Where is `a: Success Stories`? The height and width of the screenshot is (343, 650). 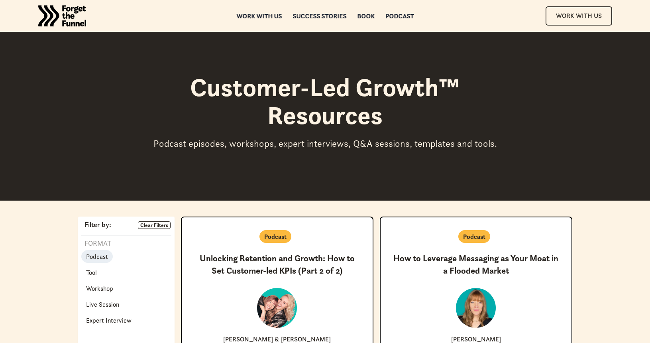 a: Success Stories is located at coordinates (319, 16).